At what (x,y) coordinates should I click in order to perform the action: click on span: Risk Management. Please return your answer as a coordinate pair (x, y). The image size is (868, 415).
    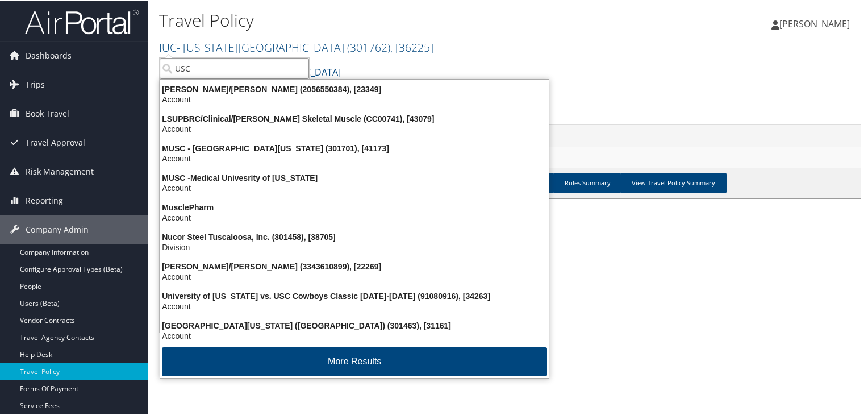
    Looking at the image, I should click on (60, 171).